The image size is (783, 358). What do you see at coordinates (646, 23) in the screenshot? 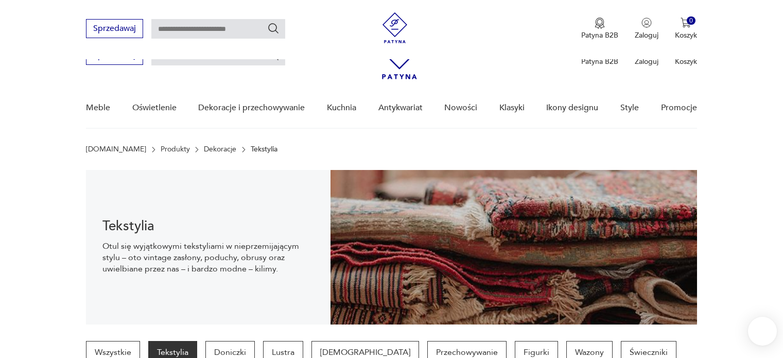
I see `img: Ikonka użytkownika` at bounding box center [646, 23].